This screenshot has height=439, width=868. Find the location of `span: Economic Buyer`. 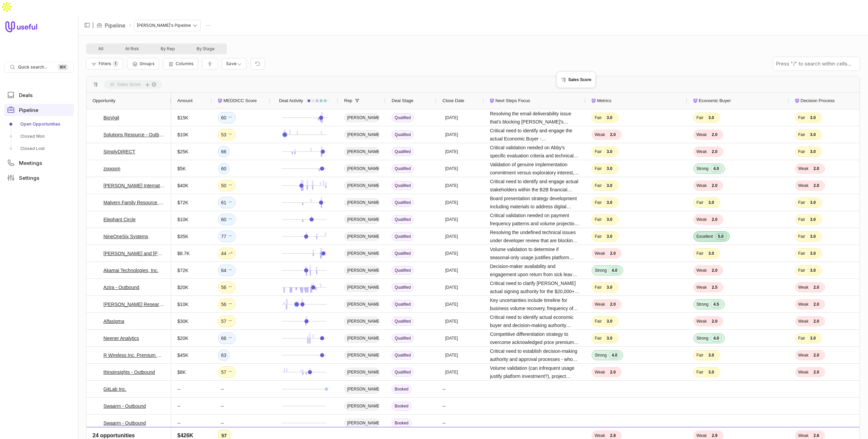

span: Economic Buyer is located at coordinates (715, 101).